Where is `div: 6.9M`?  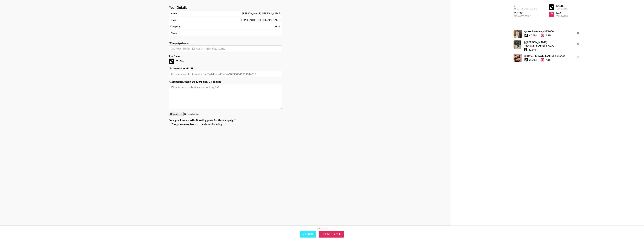
div: 6.9M is located at coordinates (546, 35).